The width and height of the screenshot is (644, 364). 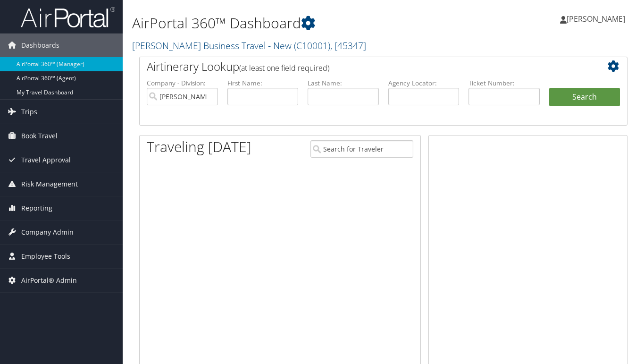 What do you see at coordinates (299, 23) in the screenshot?
I see `h1: AirPortal 360™ Dashboard` at bounding box center [299, 23].